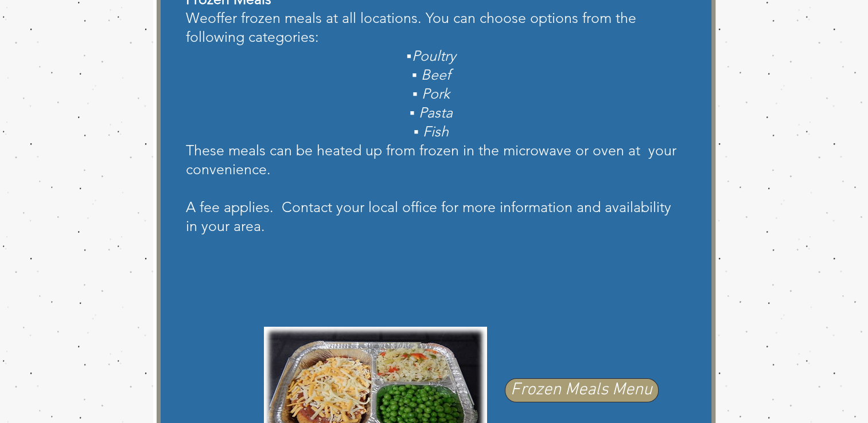  I want to click on span: offer frozen meals at all locations. You can choose options from the following categories:, so click(411, 27).